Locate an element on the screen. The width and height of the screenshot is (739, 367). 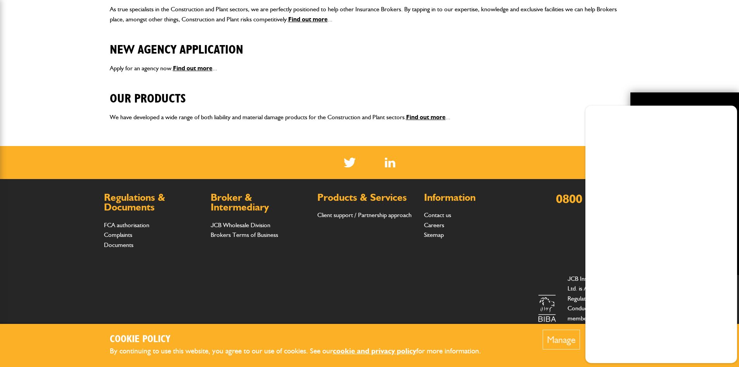
a: FCA authorisation is located at coordinates (126, 225).